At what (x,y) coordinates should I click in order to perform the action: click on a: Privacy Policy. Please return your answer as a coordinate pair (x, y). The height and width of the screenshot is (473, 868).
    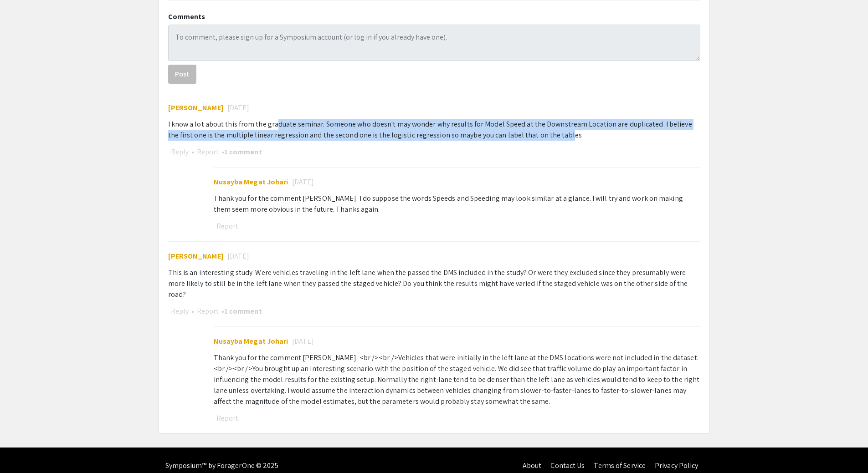
    Looking at the image, I should click on (676, 465).